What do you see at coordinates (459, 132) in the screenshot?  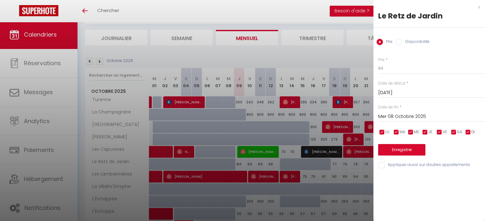 I see `span: SA` at bounding box center [459, 132].